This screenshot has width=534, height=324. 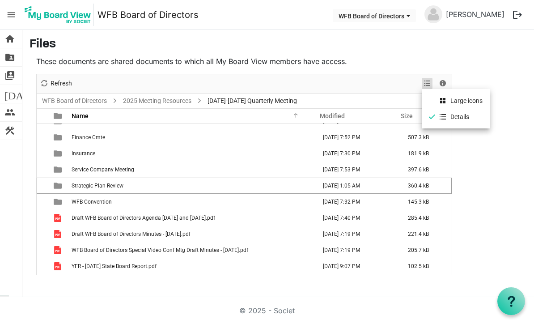 What do you see at coordinates (58, 15) in the screenshot?
I see `img: My Board View Logo` at bounding box center [58, 15].